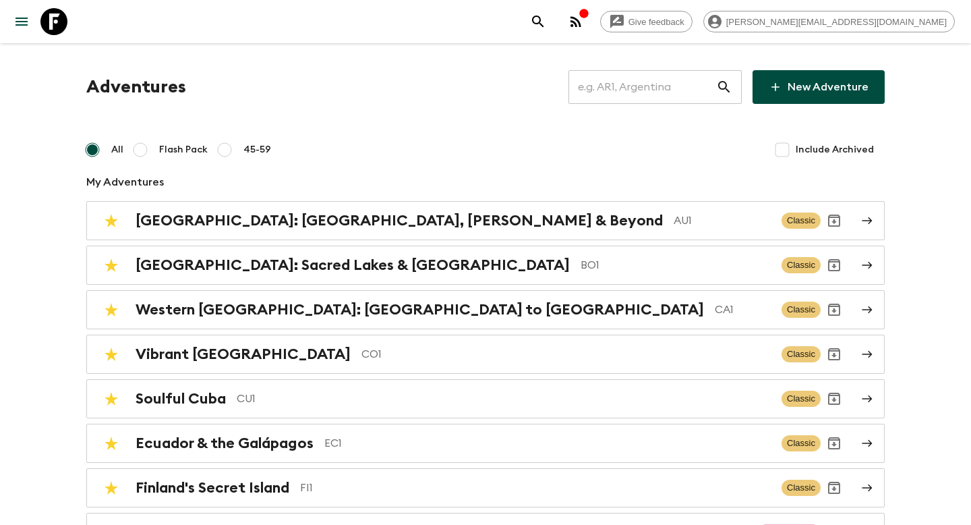 Image resolution: width=971 pixels, height=525 pixels. Describe the element at coordinates (257, 150) in the screenshot. I see `span: 45-59` at that location.